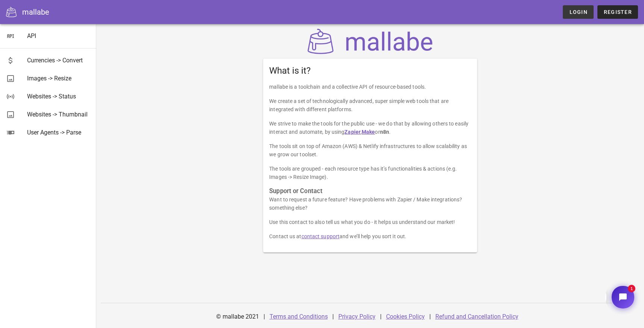 The image size is (644, 328). I want to click on a: Refund and Cancellation Policy, so click(477, 316).